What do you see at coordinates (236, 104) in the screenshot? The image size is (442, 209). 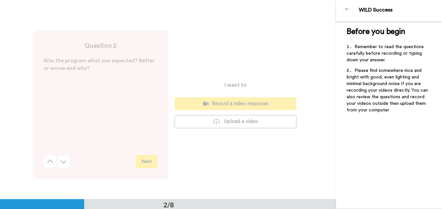 I see `button: Record a video response` at bounding box center [236, 104].